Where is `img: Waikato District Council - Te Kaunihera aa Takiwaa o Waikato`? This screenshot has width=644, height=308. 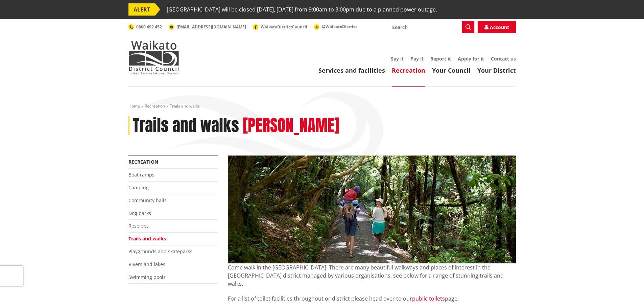 img: Waikato District Council - Te Kaunihera aa Takiwaa o Waikato is located at coordinates (154, 57).